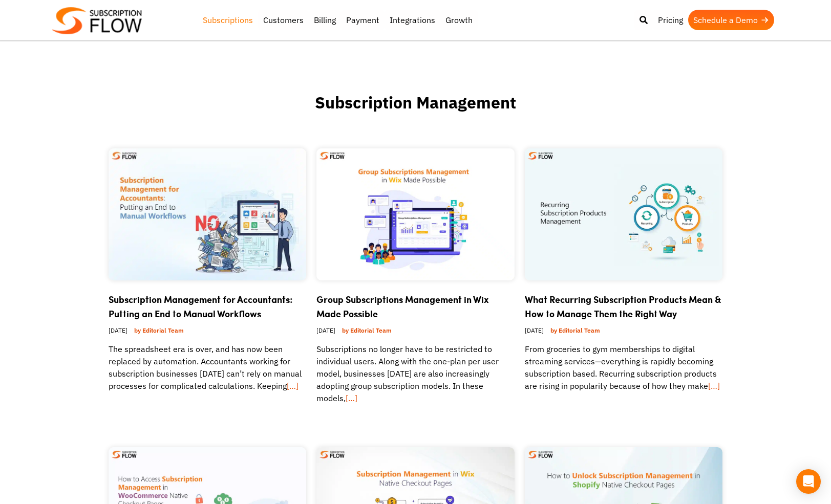 This screenshot has height=504, width=831. I want to click on a: Pricing, so click(670, 20).